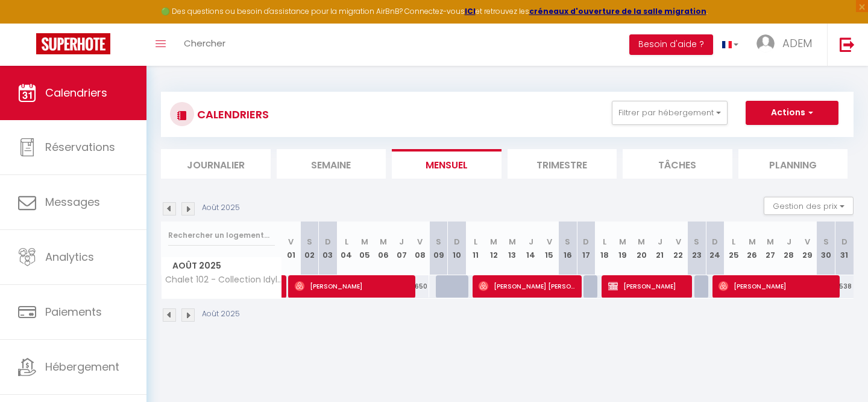 This screenshot has width=868, height=402. I want to click on span: Paiements, so click(74, 312).